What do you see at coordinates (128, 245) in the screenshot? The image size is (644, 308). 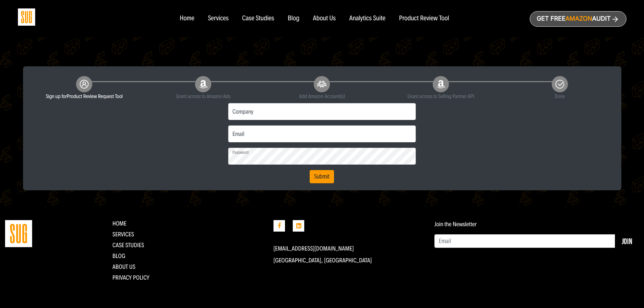 I see `a: CASE STUDIES` at bounding box center [128, 245].